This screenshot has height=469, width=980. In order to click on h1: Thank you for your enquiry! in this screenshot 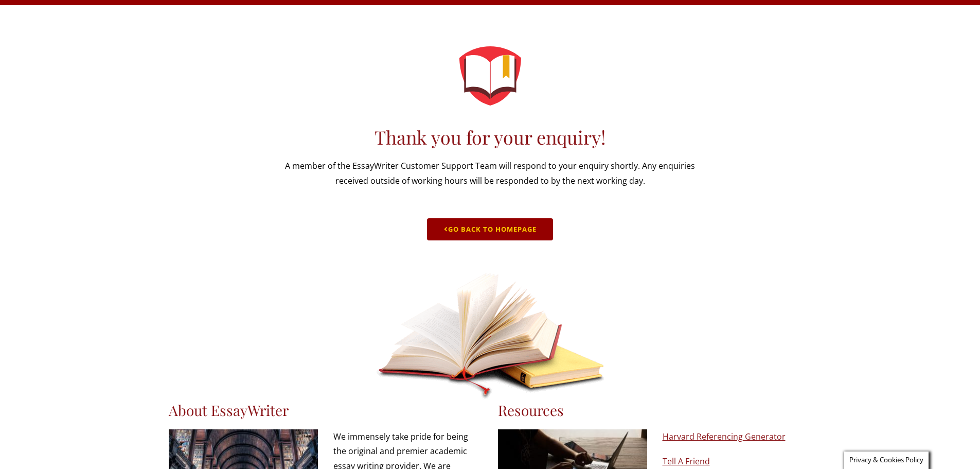, I will do `click(490, 137)`.